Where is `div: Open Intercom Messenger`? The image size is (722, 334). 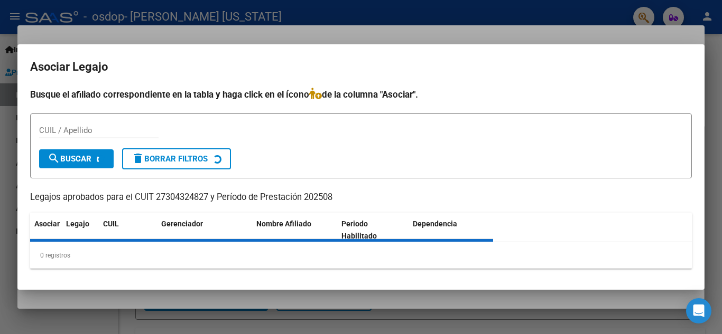
div: Open Intercom Messenger is located at coordinates (698, 311).